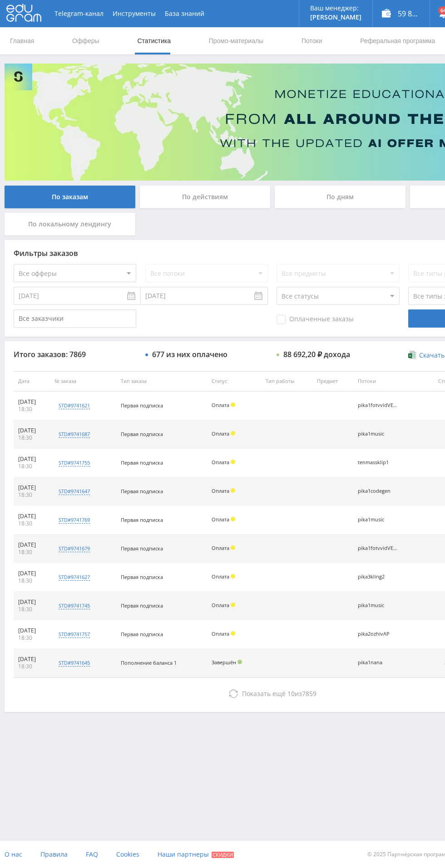 This screenshot has width=445, height=868. What do you see at coordinates (316, 355) in the screenshot?
I see `div: 88 692,20 ₽ дохода` at bounding box center [316, 355].